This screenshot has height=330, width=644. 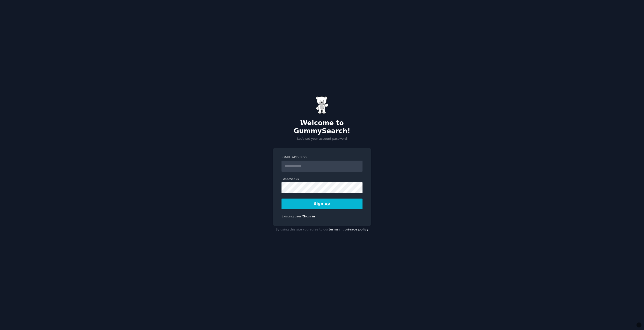 I want to click on a: Sign in, so click(x=309, y=217).